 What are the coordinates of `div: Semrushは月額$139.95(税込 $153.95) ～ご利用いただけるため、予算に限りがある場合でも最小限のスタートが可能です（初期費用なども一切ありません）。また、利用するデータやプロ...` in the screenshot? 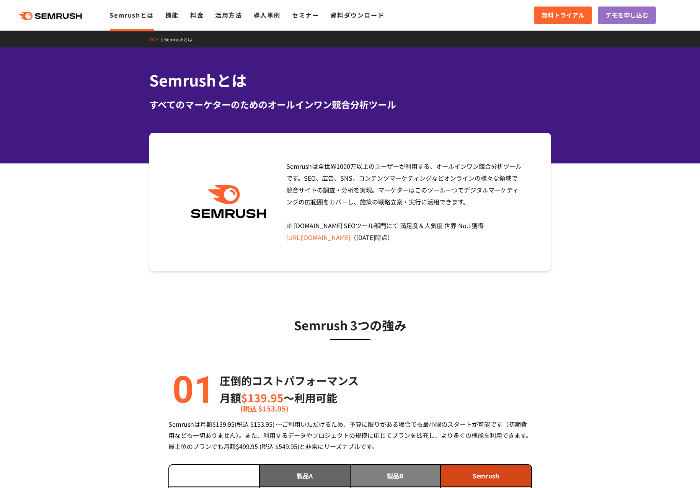 It's located at (350, 435).